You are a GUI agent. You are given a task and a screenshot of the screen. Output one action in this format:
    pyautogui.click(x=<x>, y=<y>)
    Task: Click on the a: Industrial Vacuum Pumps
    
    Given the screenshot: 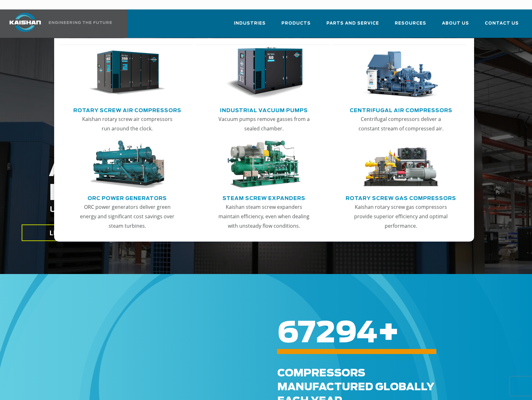 What is the action you would take?
    pyautogui.click(x=264, y=110)
    